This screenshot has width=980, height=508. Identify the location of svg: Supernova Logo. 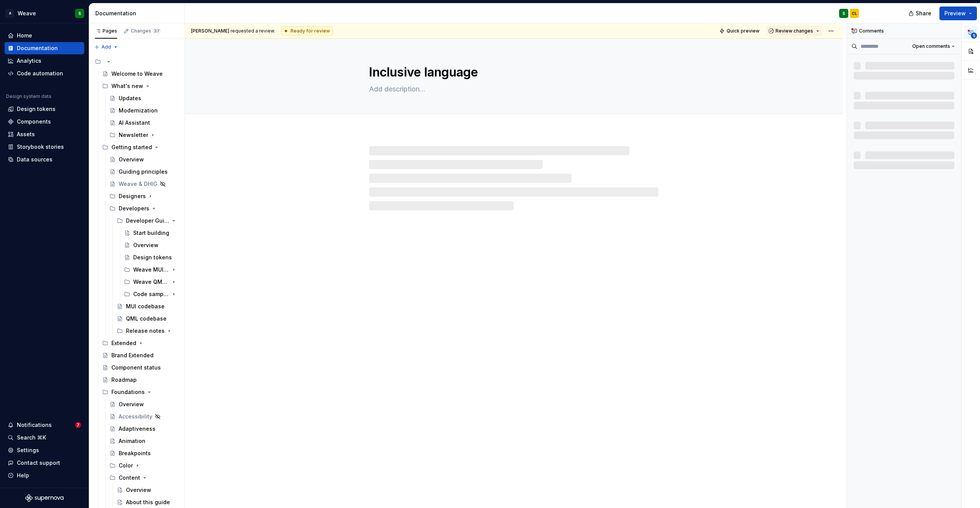
(44, 498).